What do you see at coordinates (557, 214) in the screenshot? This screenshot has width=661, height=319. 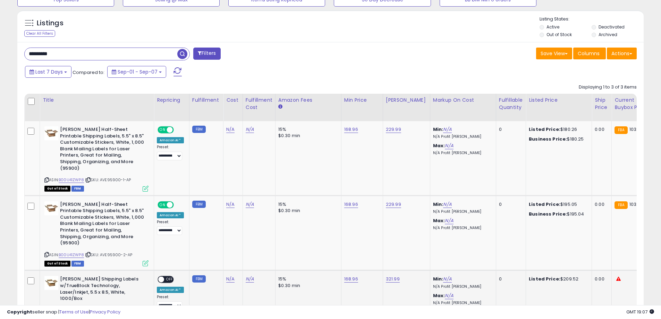 I see `div: $195.04` at bounding box center [557, 214].